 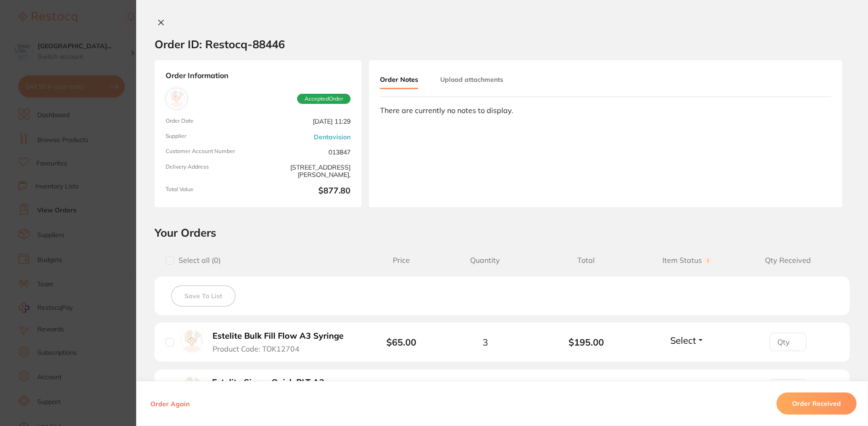 What do you see at coordinates (586, 260) in the screenshot?
I see `span: Total` at bounding box center [586, 260].